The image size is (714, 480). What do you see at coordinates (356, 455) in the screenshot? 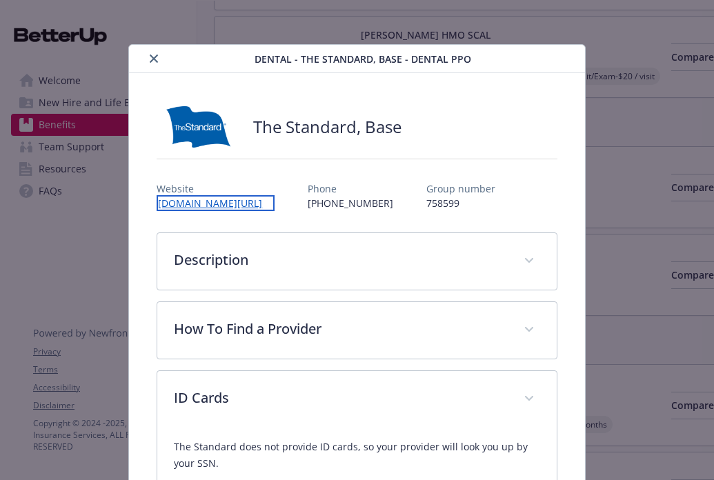
I see `p: The Standard does not provide ID cards, so your provider will look you up by your SSN.` at bounding box center [356, 455].